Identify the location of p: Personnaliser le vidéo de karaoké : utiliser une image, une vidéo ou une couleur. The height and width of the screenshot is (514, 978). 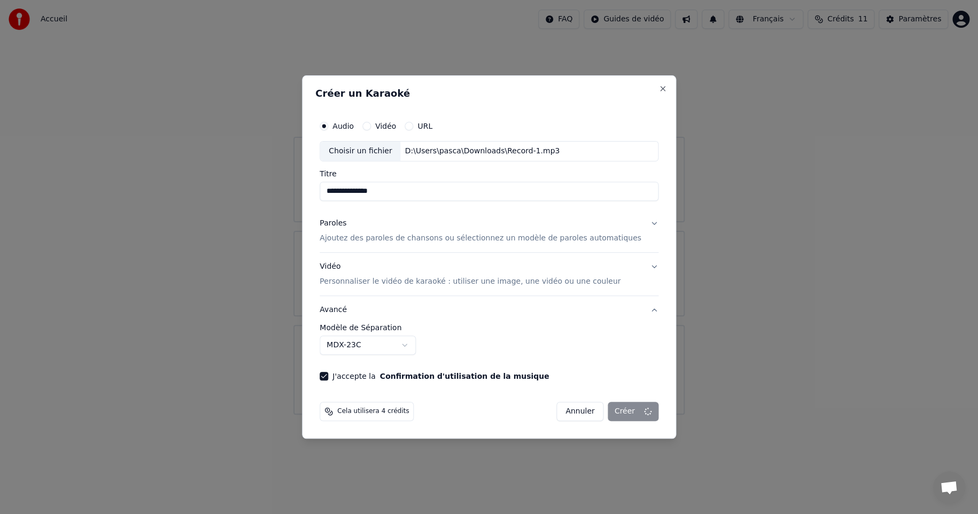
(470, 282).